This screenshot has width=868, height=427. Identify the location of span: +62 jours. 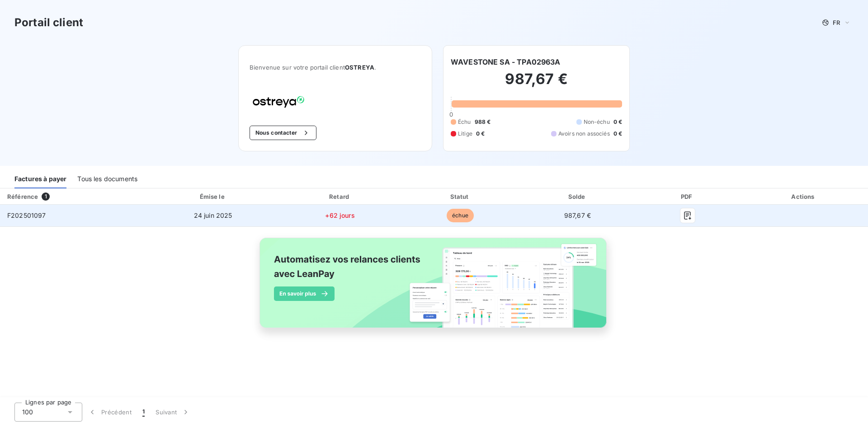
(339, 215).